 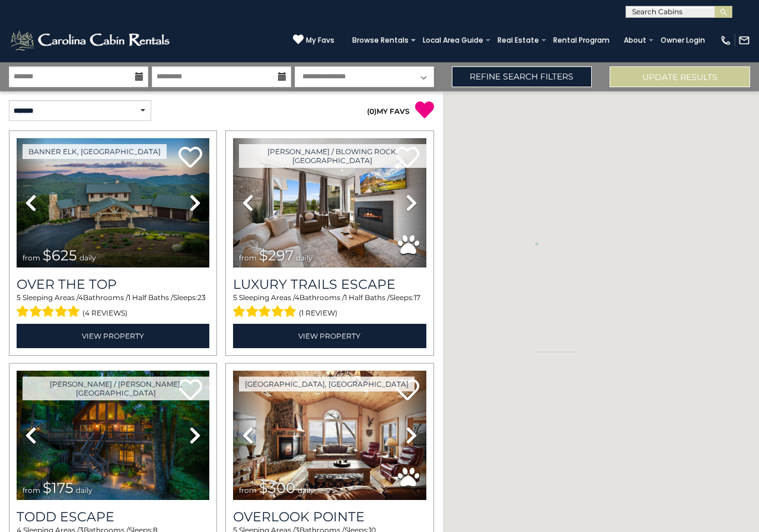 What do you see at coordinates (112, 203) in the screenshot?
I see `img: thumbnail_167153549.jpeg` at bounding box center [112, 203].